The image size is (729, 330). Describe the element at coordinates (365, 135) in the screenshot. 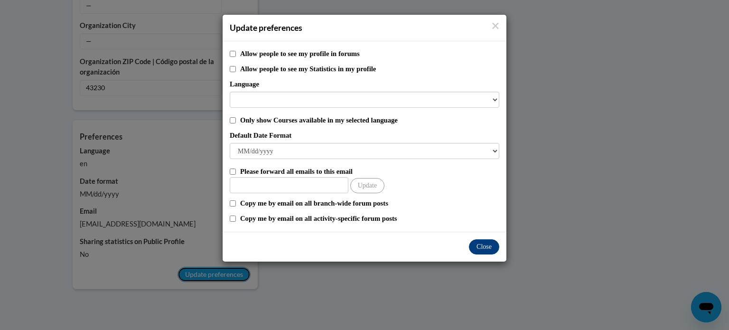

I see `label: Default Date Format` at that location.